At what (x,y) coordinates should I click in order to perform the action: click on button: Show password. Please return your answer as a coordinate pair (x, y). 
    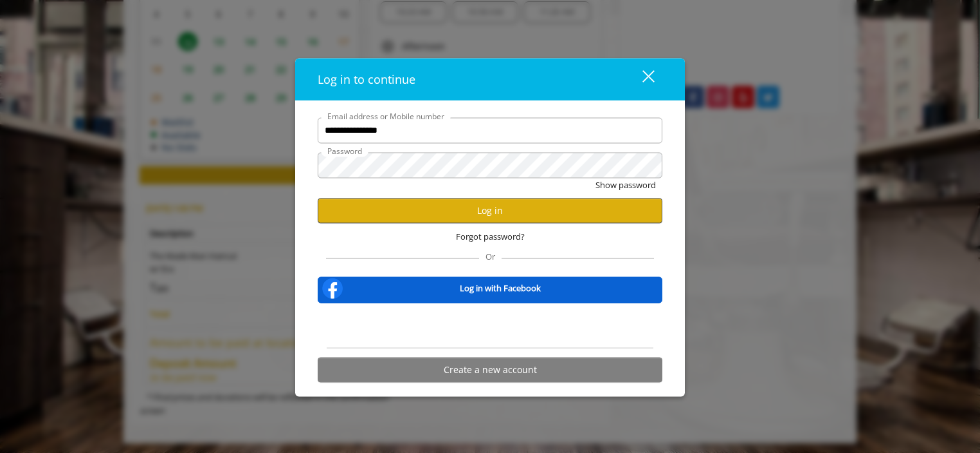
    Looking at the image, I should click on (626, 184).